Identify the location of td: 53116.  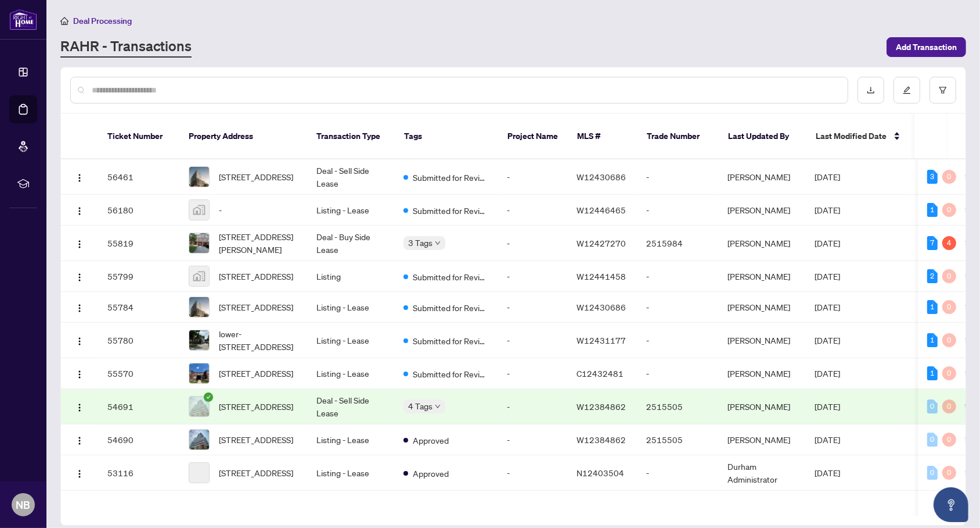
(139, 472).